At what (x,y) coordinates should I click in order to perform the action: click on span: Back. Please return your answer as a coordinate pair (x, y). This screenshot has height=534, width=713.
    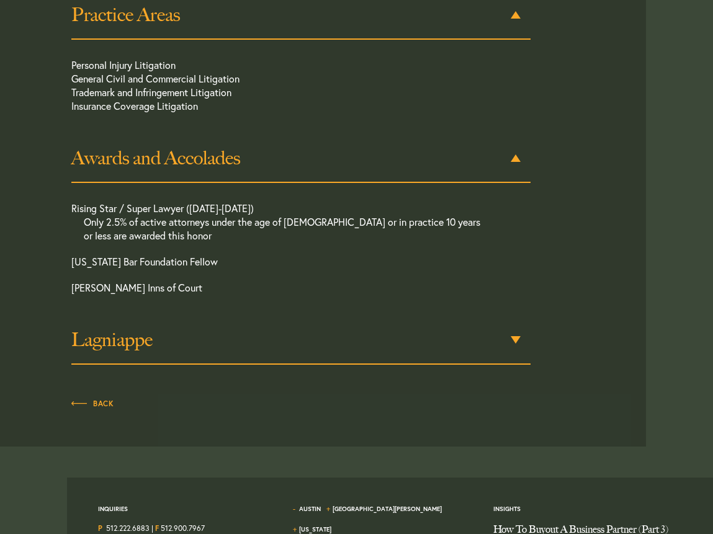
    Looking at the image, I should click on (92, 404).